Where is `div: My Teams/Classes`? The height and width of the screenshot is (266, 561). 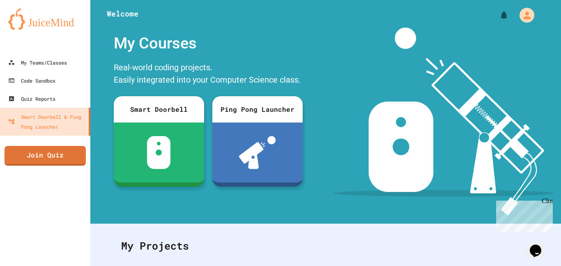
div: My Teams/Classes is located at coordinates (37, 62).